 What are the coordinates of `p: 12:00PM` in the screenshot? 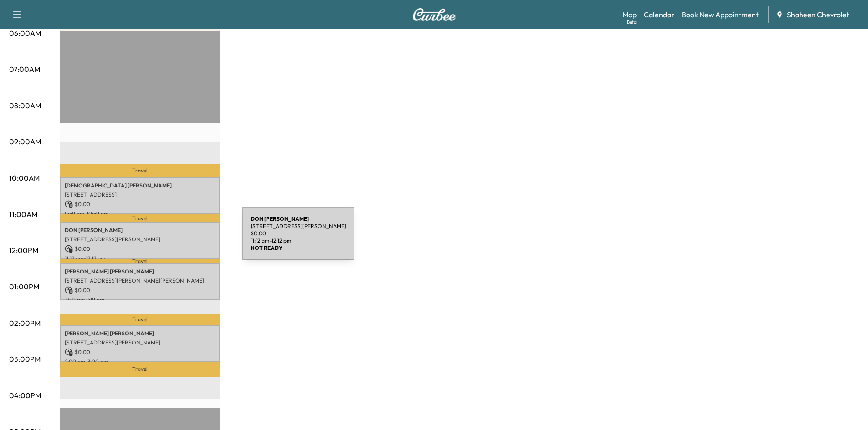 It's located at (24, 251).